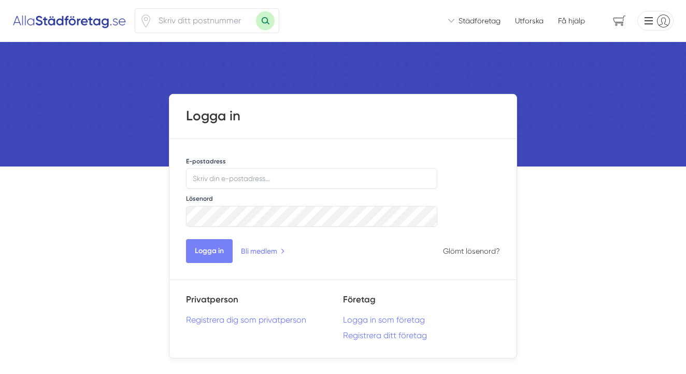 The height and width of the screenshot is (374, 686). Describe the element at coordinates (312, 178) in the screenshot. I see `input: Skriv din e-postadress...` at that location.